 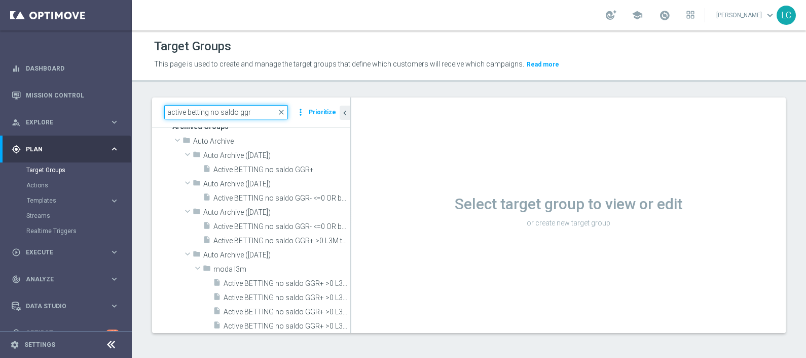 What do you see at coordinates (60, 279) in the screenshot?
I see `div: Analyze` at bounding box center [60, 279].